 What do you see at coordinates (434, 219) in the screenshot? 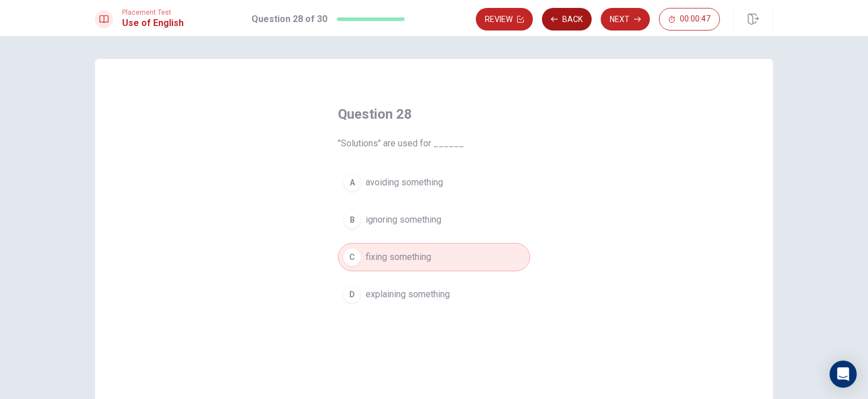
I see `button: Bignoring something` at bounding box center [434, 219].